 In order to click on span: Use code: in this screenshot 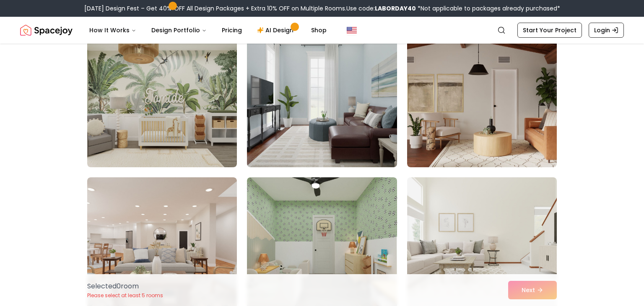, I will do `click(381, 8)`.